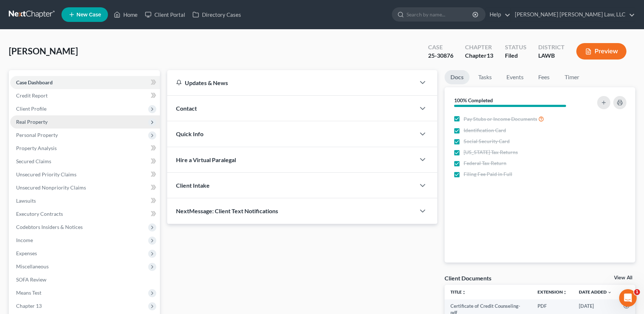 This screenshot has width=644, height=314. What do you see at coordinates (34, 161) in the screenshot?
I see `span: Secured Claims` at bounding box center [34, 161].